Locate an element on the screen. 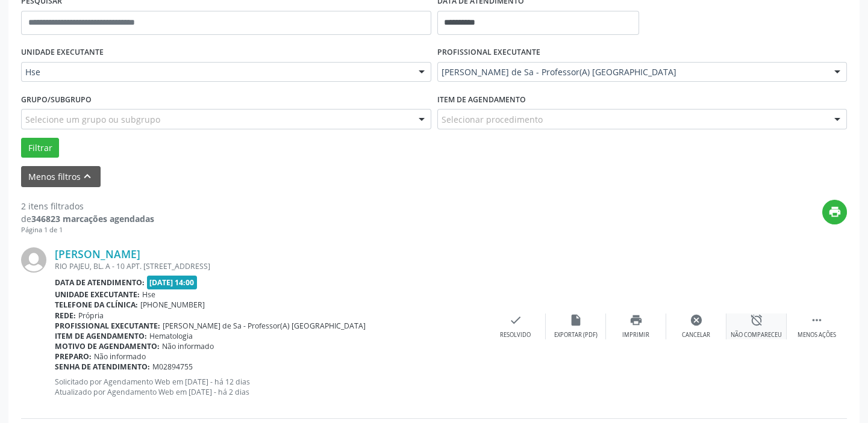  div: Não compareceu is located at coordinates (756, 335).